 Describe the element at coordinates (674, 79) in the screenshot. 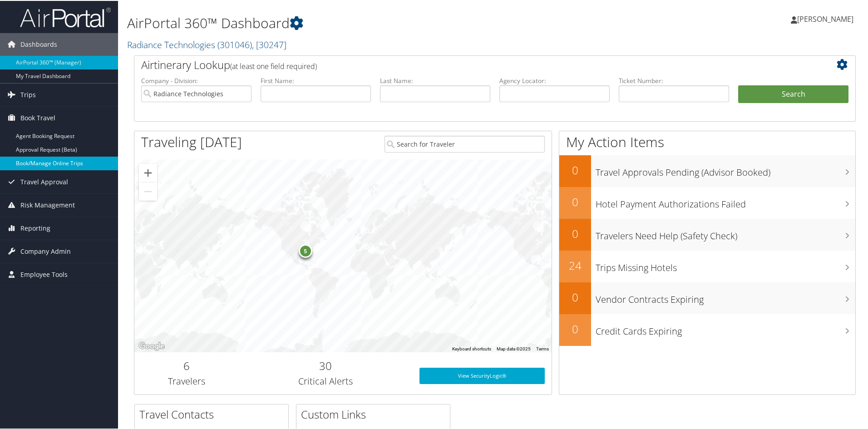

I see `label: Ticket Number:` at that location.